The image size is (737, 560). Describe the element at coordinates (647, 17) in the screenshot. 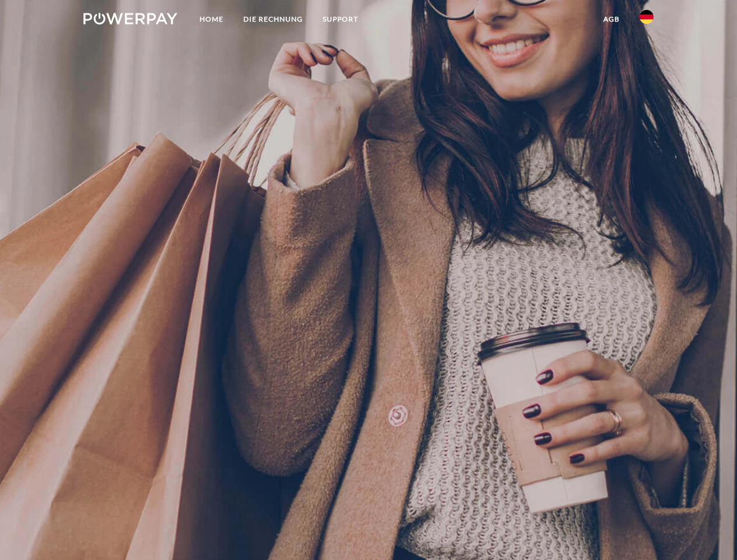

I see `img: de` at that location.